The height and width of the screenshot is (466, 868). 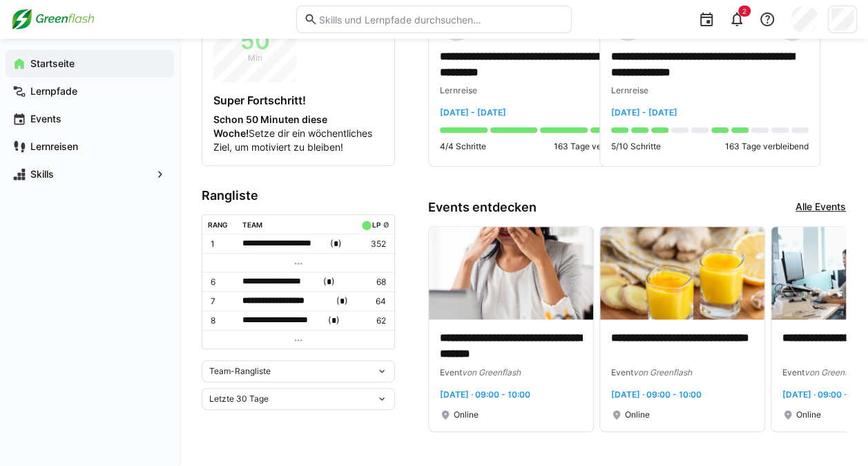 I want to click on p: 6, so click(x=221, y=282).